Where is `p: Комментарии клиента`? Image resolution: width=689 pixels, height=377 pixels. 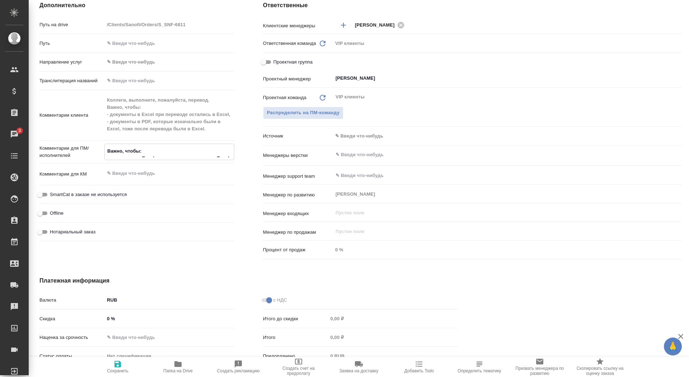 p: Комментарии клиента is located at coordinates (72, 115).